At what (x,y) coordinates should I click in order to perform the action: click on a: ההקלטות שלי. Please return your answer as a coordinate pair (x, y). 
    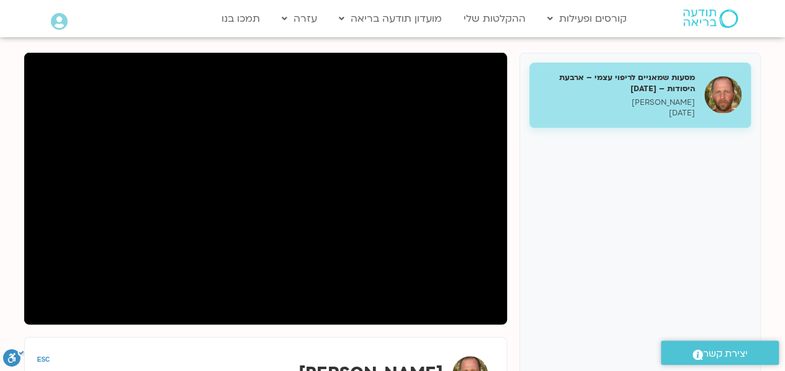
    Looking at the image, I should click on (494, 19).